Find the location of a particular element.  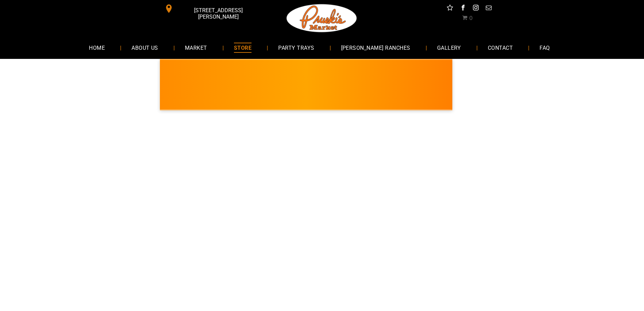

a: email is located at coordinates (488, 9).